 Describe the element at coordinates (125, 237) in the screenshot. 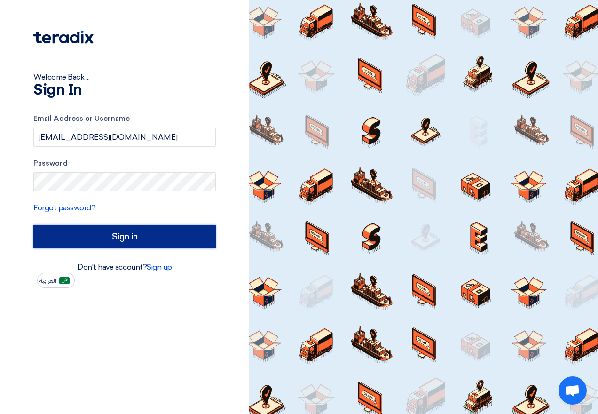

I see `input: Sign in` at that location.